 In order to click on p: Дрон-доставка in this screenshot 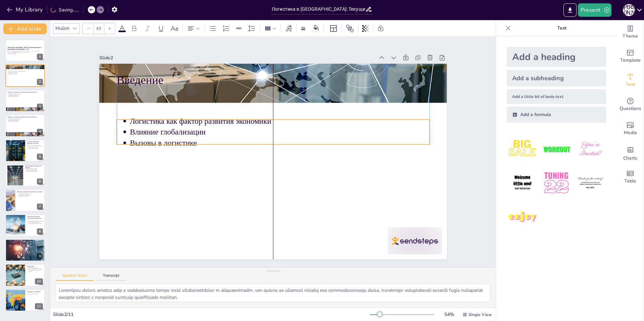, I will do `click(26, 242)`.